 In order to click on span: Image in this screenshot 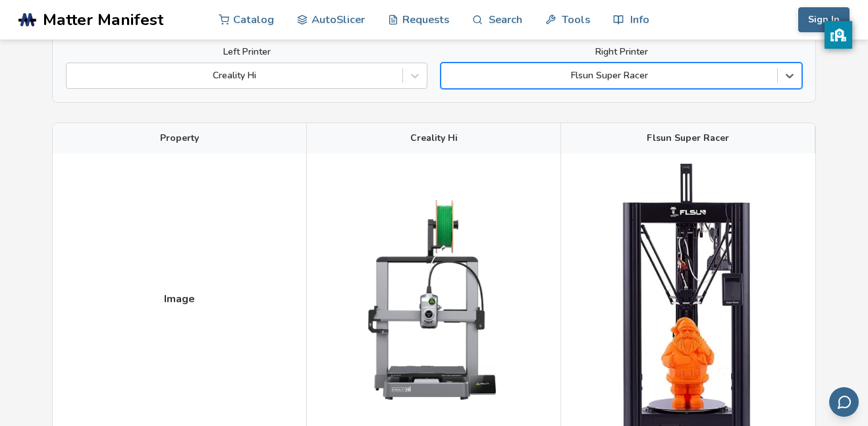, I will do `click(179, 299)`.